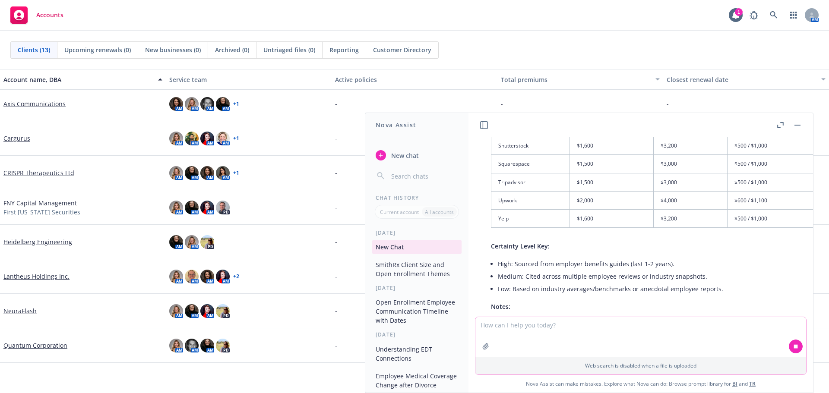 Image resolution: width=829 pixels, height=393 pixels. Describe the element at coordinates (417, 198) in the screenshot. I see `div: Chat History` at that location.